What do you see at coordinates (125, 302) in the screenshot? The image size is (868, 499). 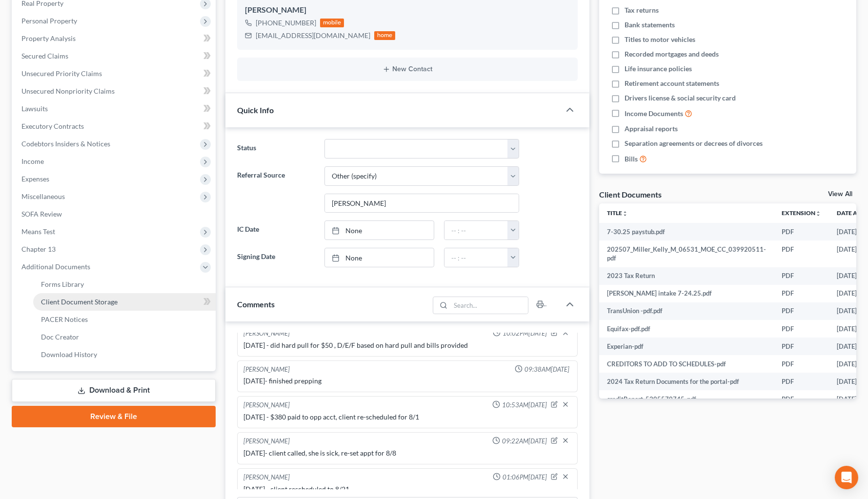 I see `a: Client Document Storage` at bounding box center [125, 302].